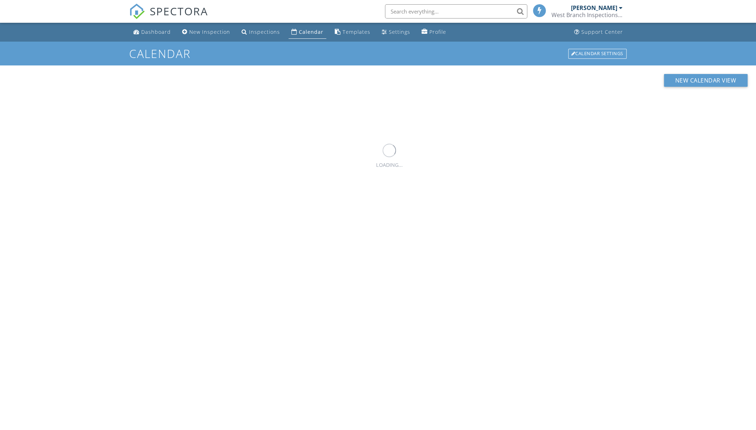 The image size is (756, 430). Describe the element at coordinates (599, 32) in the screenshot. I see `a: Support Center` at that location.